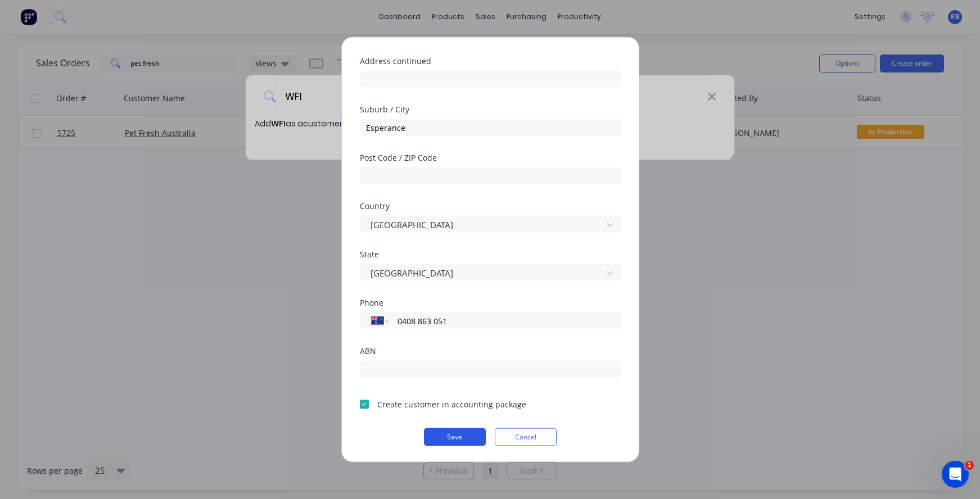 The image size is (980, 499). What do you see at coordinates (490, 159) in the screenshot?
I see `div: Post Code / ZIP Code` at bounding box center [490, 159].